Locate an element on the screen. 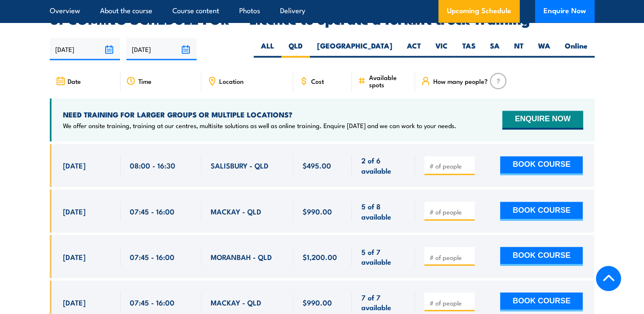  label: VIC is located at coordinates (441, 49).